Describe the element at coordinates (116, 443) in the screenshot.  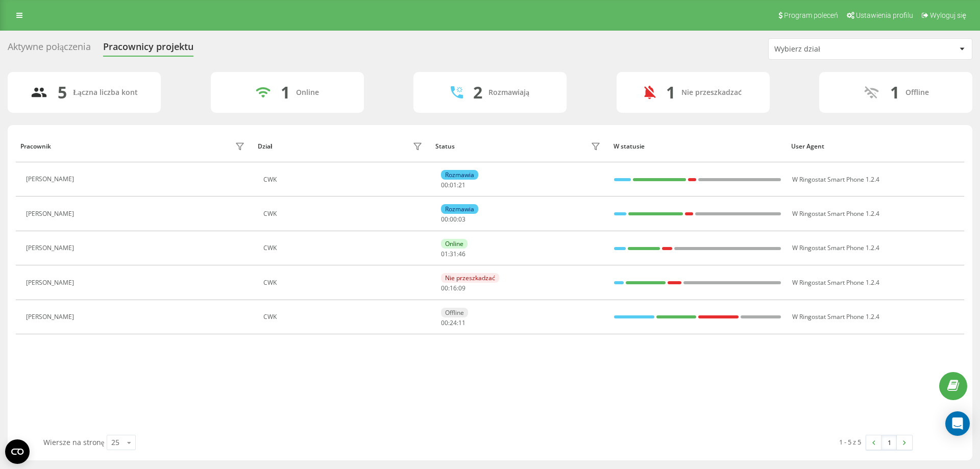
I see `div: 25` at that location.